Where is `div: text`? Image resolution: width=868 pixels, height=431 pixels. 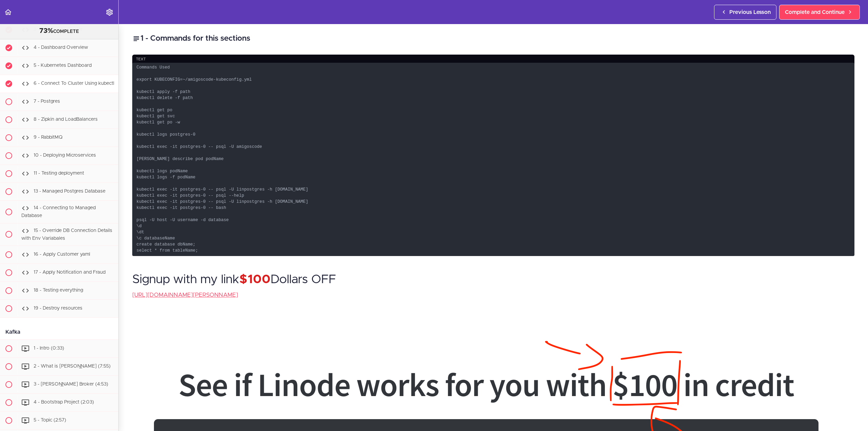 div: text is located at coordinates (493, 59).